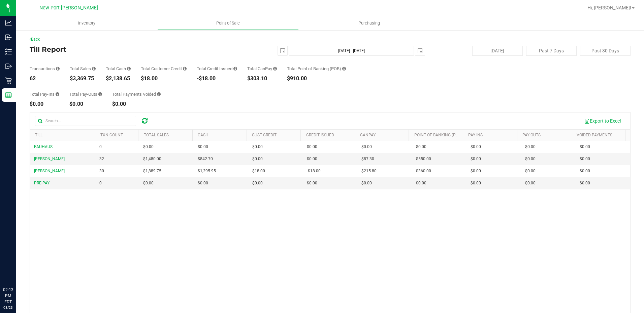 This screenshot has width=644, height=313. Describe the element at coordinates (206, 171) in the screenshot. I see `span: $1,295.95` at that location.